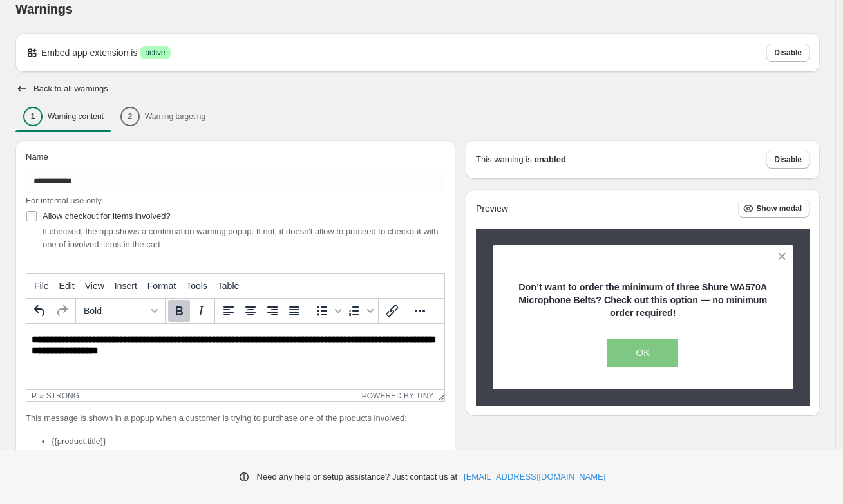 Image resolution: width=843 pixels, height=504 pixels. What do you see at coordinates (179, 311) in the screenshot?
I see `button: Bold` at bounding box center [179, 311].